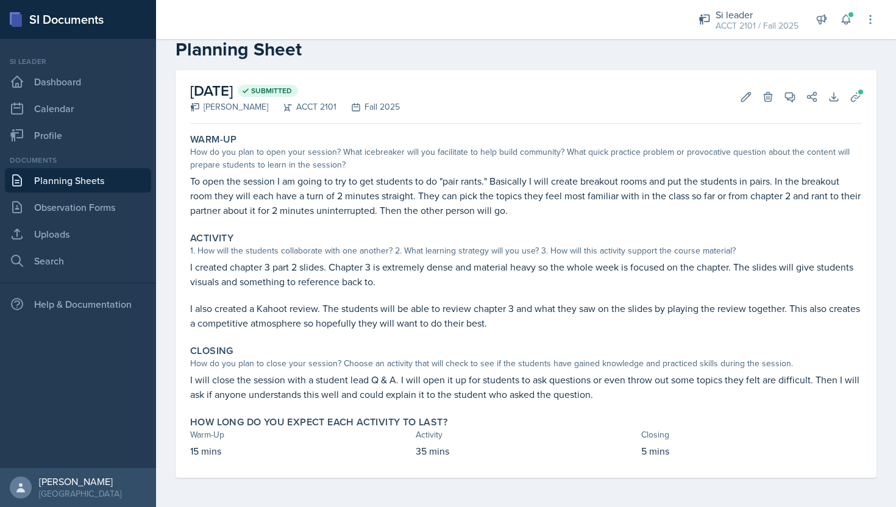 The height and width of the screenshot is (507, 896). What do you see at coordinates (302, 107) in the screenshot?
I see `div: ACCT 2101` at bounding box center [302, 107].